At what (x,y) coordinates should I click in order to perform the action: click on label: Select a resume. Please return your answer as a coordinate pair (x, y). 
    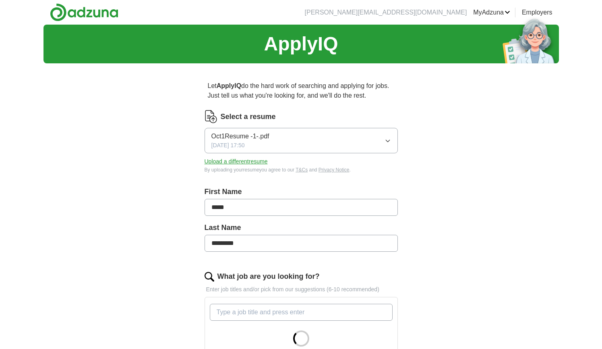
    Looking at the image, I should click on (248, 116).